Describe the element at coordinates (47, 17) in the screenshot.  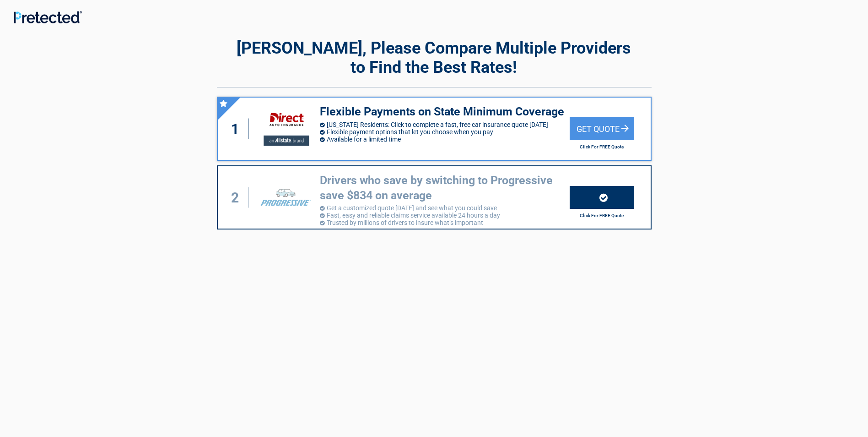
I see `img: Main Logo` at that location.